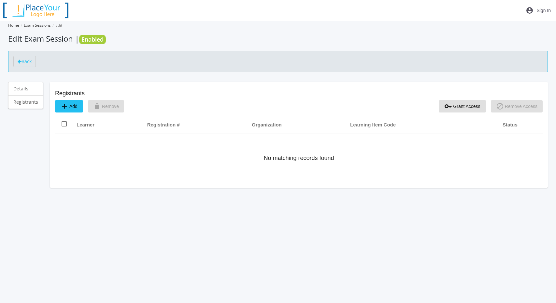 This screenshot has width=556, height=303. What do you see at coordinates (26, 61) in the screenshot?
I see `span: Back` at bounding box center [26, 61].